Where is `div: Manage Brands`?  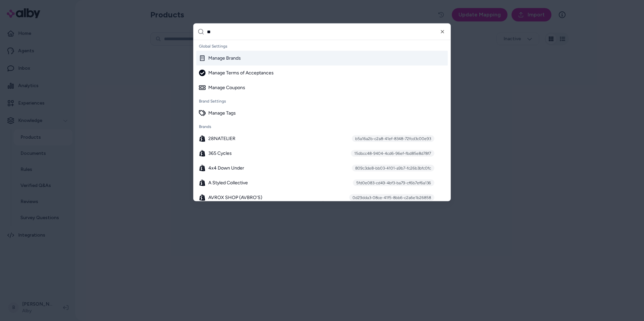
div: Manage Brands is located at coordinates (219, 59).